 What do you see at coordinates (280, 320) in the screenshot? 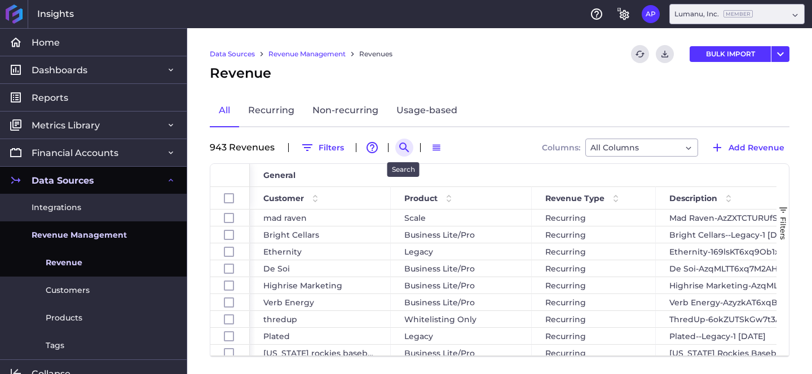
I see `span: thredup` at bounding box center [280, 320].